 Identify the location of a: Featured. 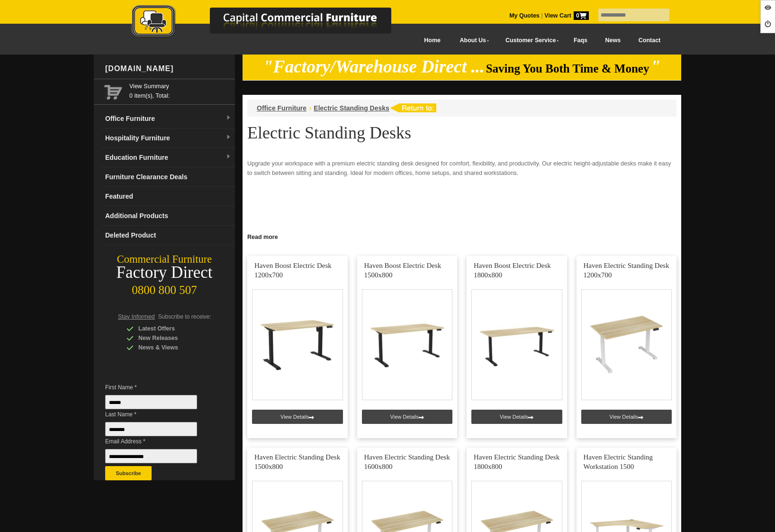
(168, 196).